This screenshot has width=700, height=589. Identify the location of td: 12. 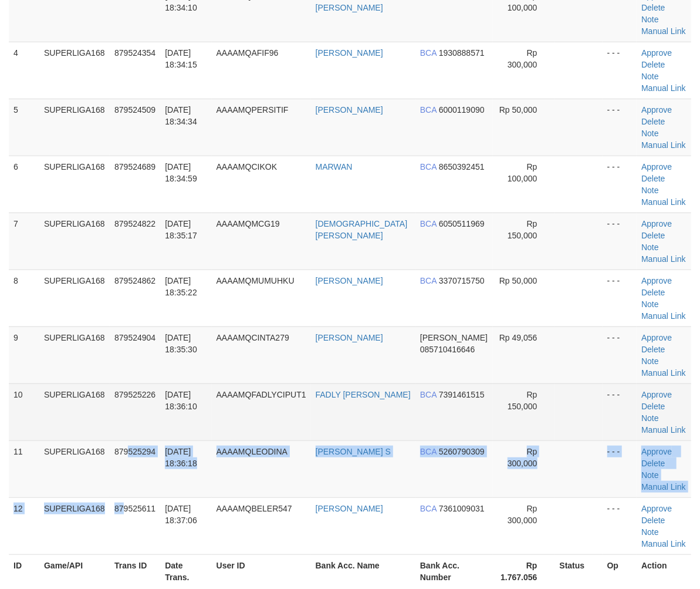
(24, 526).